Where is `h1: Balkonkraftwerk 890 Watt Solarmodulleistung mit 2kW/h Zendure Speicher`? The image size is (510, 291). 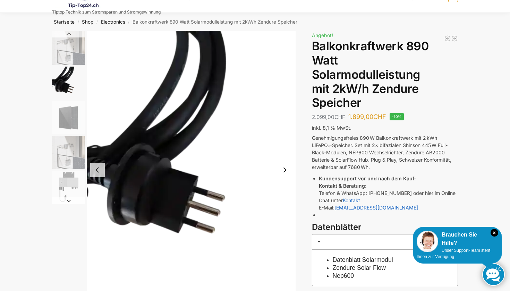 h1: Balkonkraftwerk 890 Watt Solarmodulleistung mit 2kW/h Zendure Speicher is located at coordinates (385, 75).